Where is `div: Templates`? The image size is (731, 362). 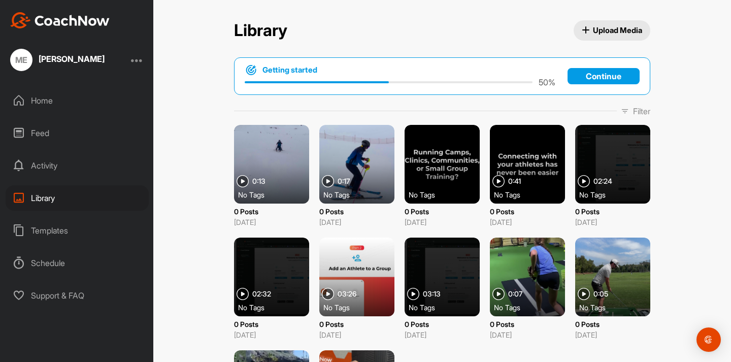 div: Templates is located at coordinates (77, 231).